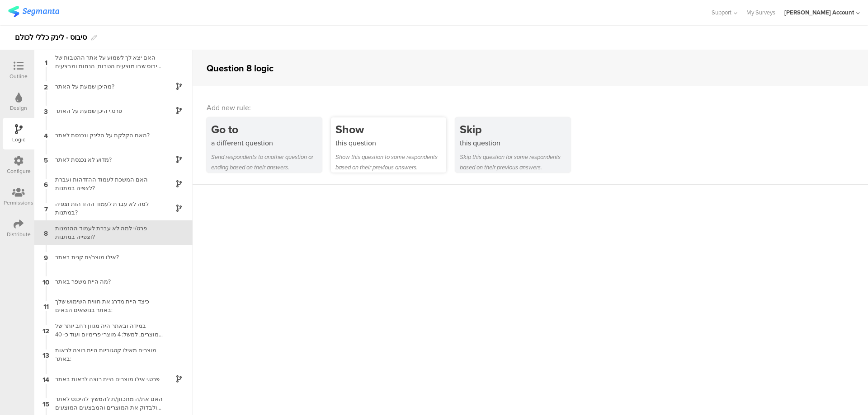 The width and height of the screenshot is (868, 415). Describe the element at coordinates (46, 306) in the screenshot. I see `span: 11` at that location.